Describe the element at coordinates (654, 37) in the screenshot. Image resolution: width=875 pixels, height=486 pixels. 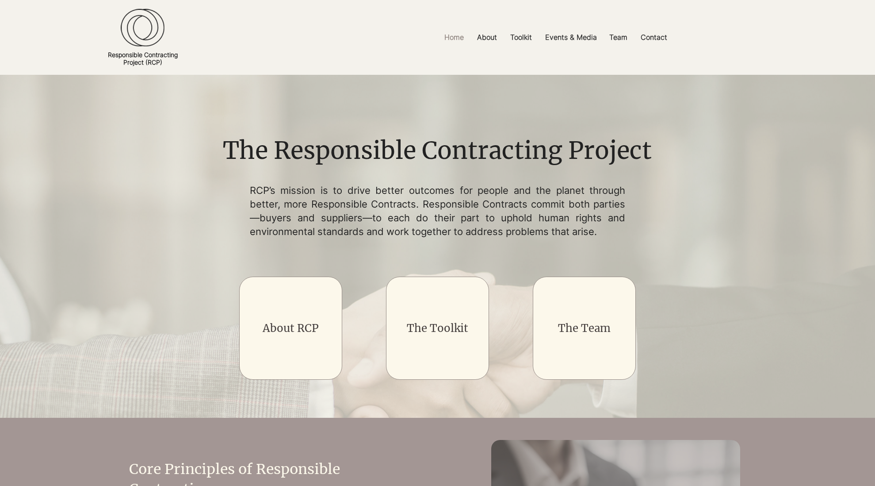
I see `p: Contact` at that location.